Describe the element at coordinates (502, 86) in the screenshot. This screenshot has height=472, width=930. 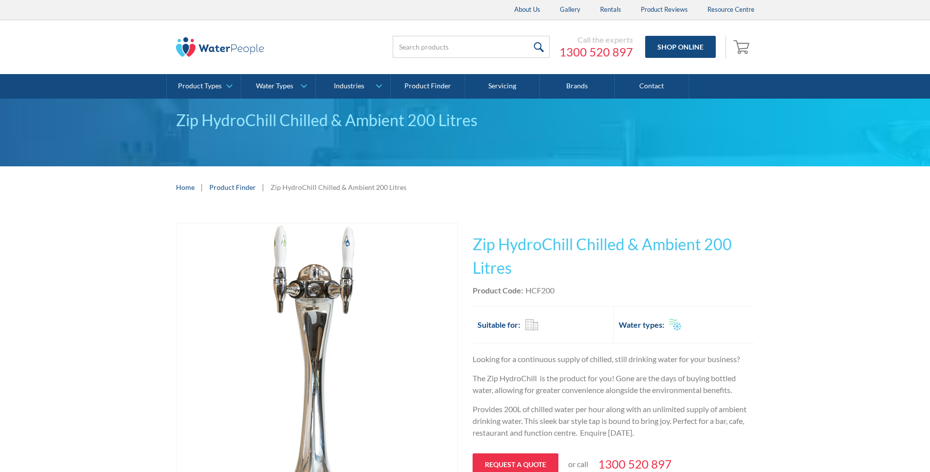
I see `a: Servicing` at that location.